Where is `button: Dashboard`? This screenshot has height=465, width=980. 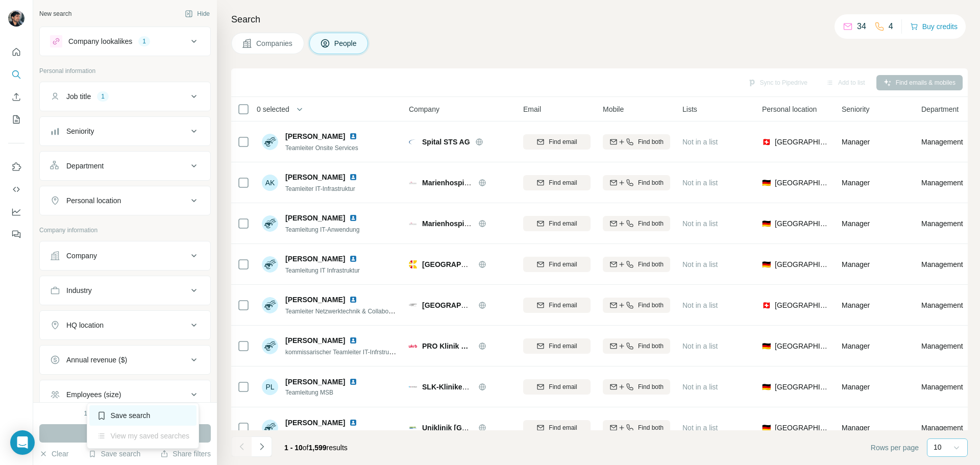
button: Dashboard is located at coordinates (17, 211).